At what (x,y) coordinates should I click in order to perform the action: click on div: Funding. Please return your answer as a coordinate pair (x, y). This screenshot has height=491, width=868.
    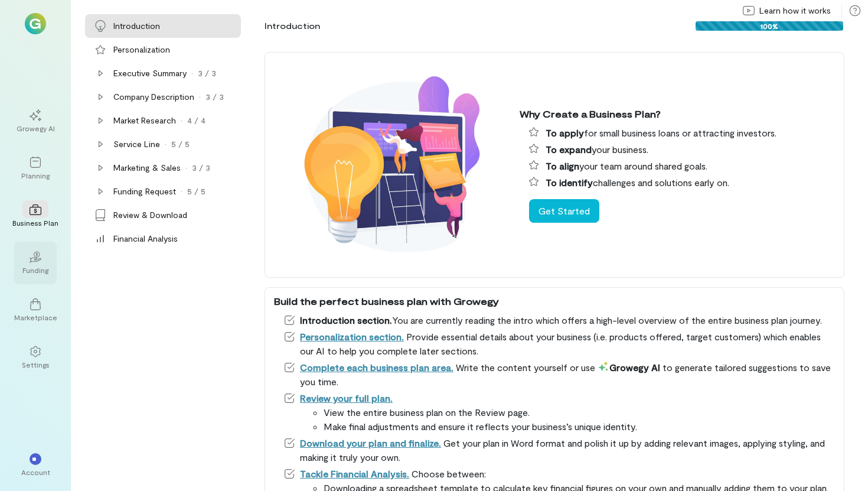
    Looking at the image, I should click on (36, 270).